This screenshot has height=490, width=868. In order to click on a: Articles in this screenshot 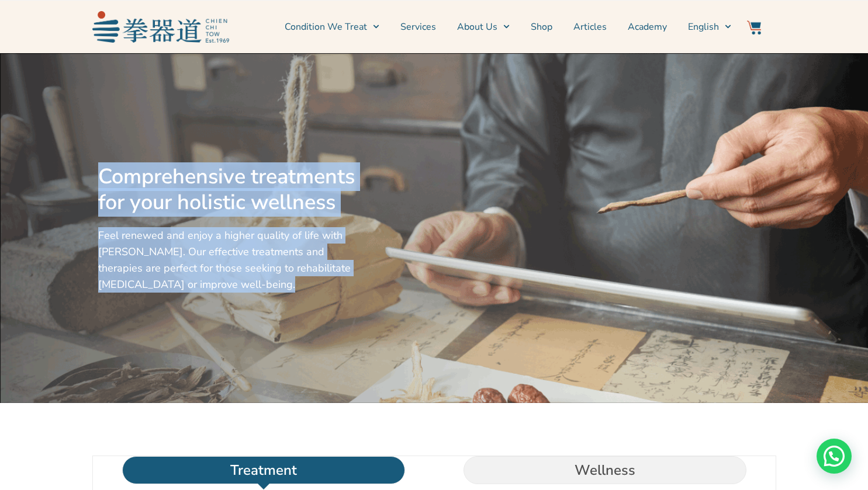, I will do `click(590, 27)`.